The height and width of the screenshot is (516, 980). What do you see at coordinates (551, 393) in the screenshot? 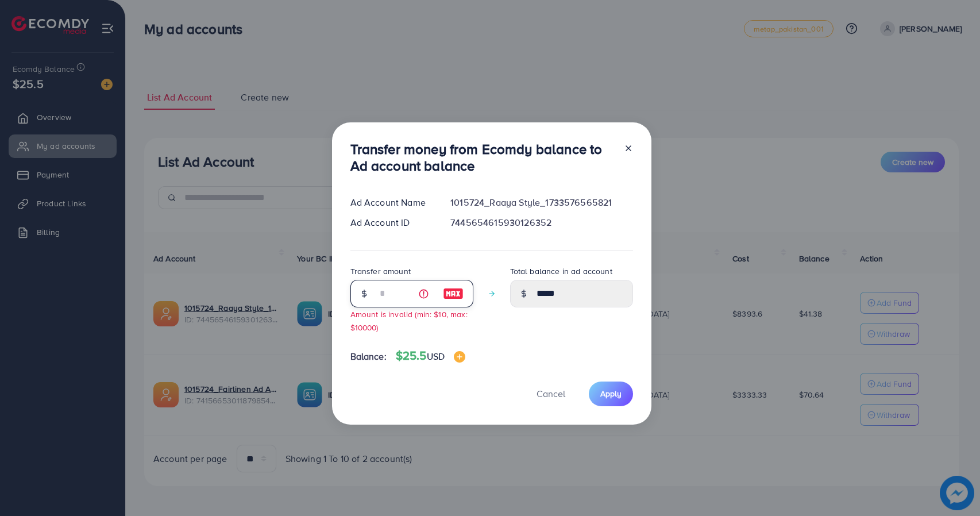
I see `span: Cancel` at bounding box center [551, 393].